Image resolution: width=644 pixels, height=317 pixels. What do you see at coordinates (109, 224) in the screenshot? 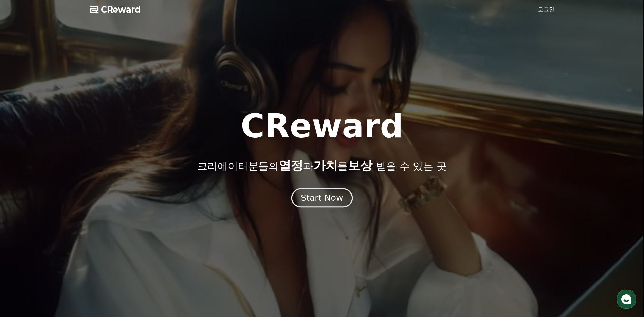
I see `a: 설정` at bounding box center [109, 224].